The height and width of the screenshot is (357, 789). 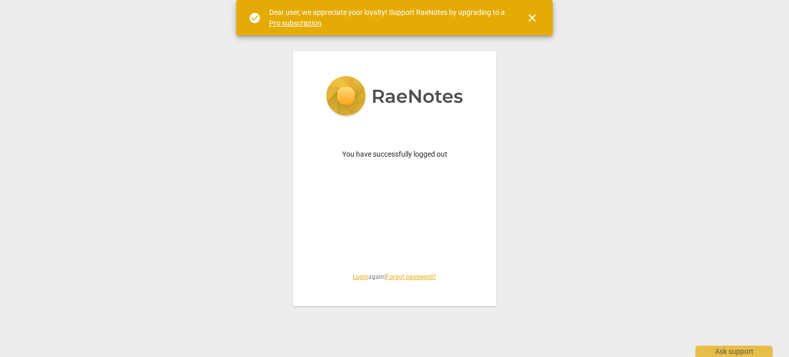 I want to click on p: You have successfully logged out, so click(x=394, y=154).